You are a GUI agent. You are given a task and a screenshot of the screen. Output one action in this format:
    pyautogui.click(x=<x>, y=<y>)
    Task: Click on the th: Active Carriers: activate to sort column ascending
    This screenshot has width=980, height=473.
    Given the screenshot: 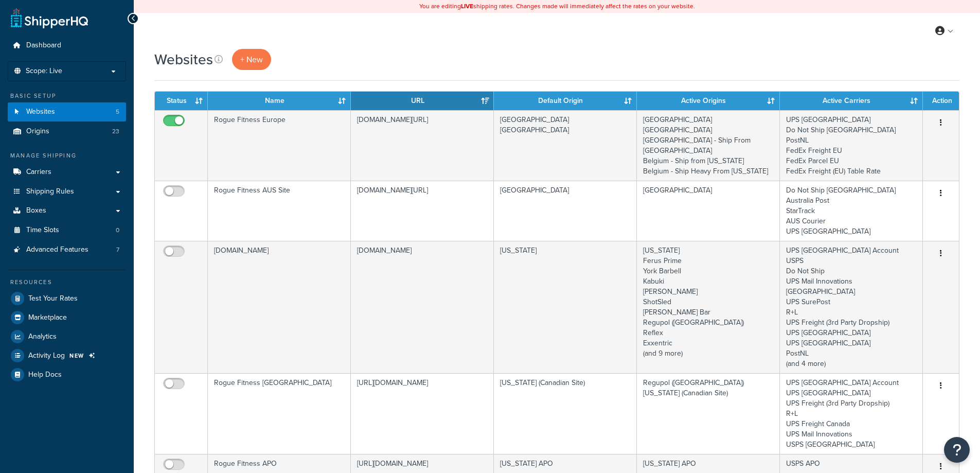 What is the action you would take?
    pyautogui.click(x=851, y=101)
    